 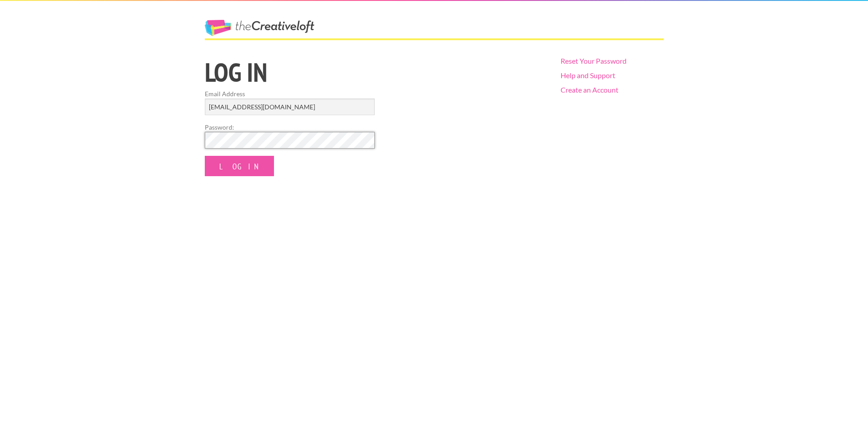 I want to click on a: Help and Support, so click(x=588, y=75).